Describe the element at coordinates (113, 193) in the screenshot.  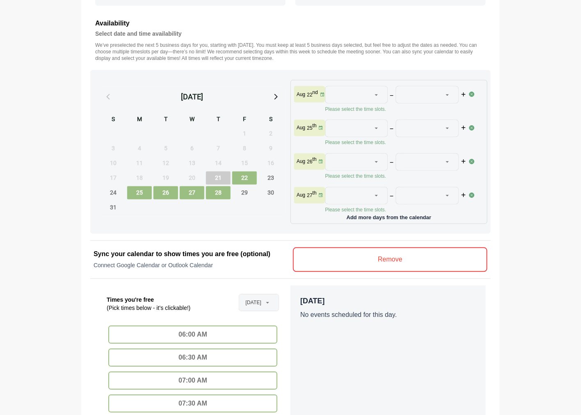
I see `span: Sunday, August 24, 2025` at that location.